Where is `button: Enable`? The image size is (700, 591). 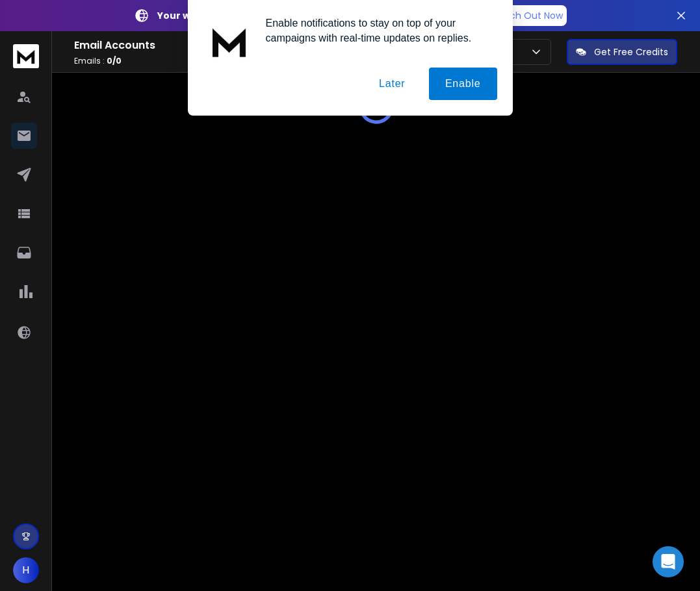 button: Enable is located at coordinates (462, 84).